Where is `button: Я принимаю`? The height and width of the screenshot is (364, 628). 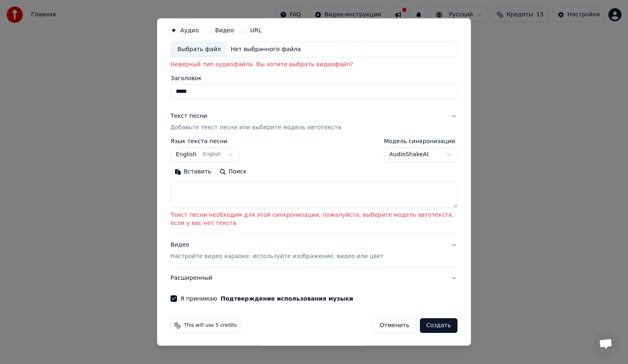 button: Я принимаю is located at coordinates (287, 298).